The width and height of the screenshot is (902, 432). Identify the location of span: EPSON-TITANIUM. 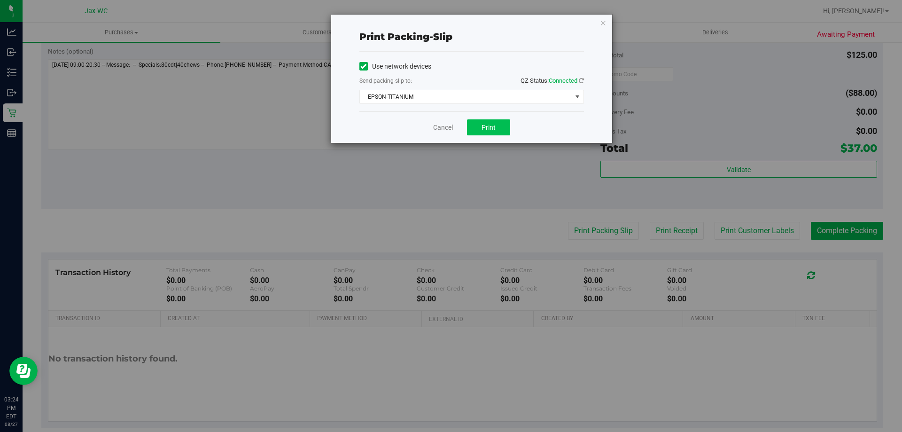
(466, 97).